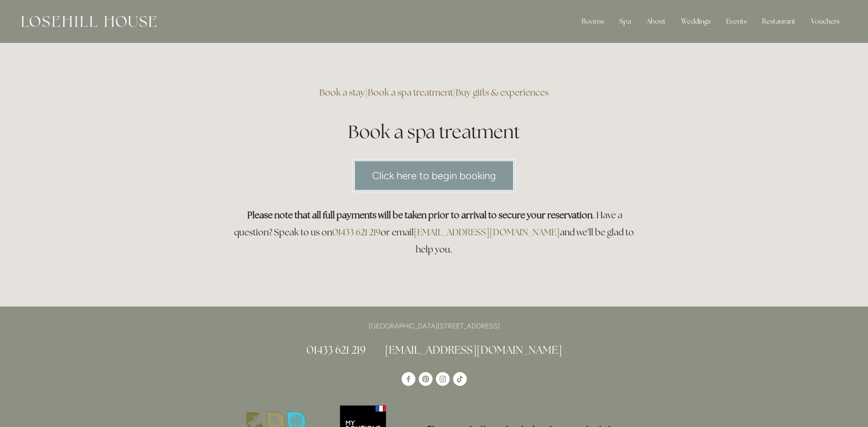  Describe the element at coordinates (434, 232) in the screenshot. I see `h3: . Have a question? Speak to us on or email and we’ll be glad to help you.` at that location.